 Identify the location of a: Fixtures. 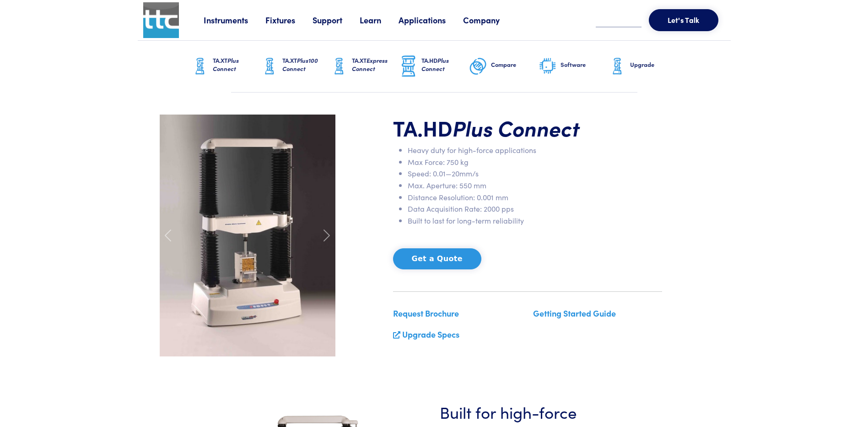
(289, 20).